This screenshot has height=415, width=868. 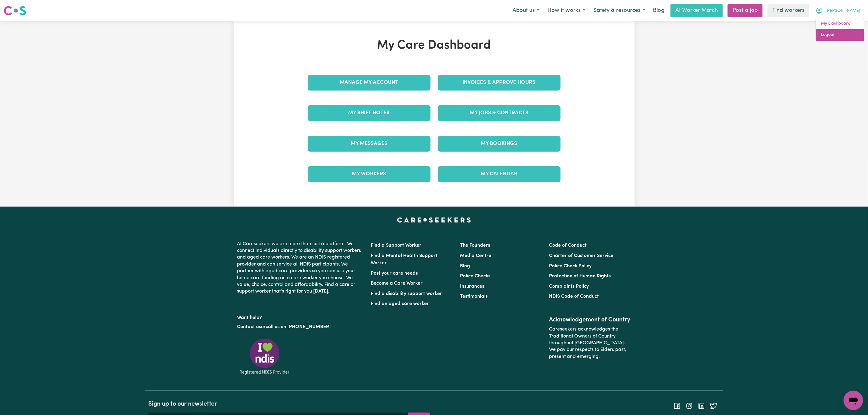 I want to click on a: Contact us, so click(x=249, y=327).